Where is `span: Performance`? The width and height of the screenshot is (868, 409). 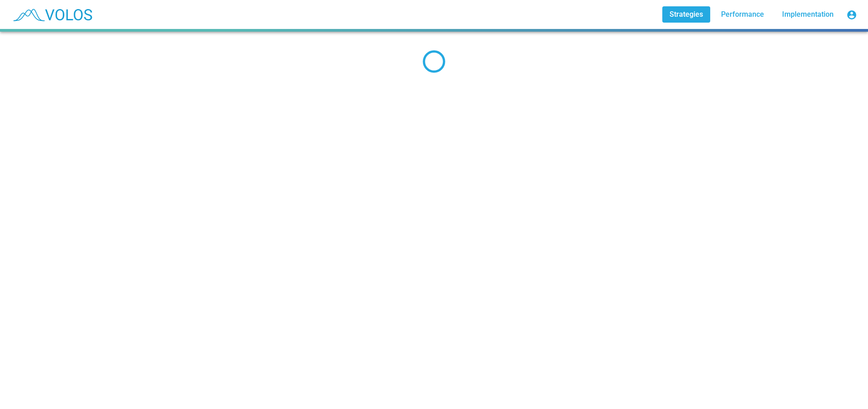
span: Performance is located at coordinates (742, 14).